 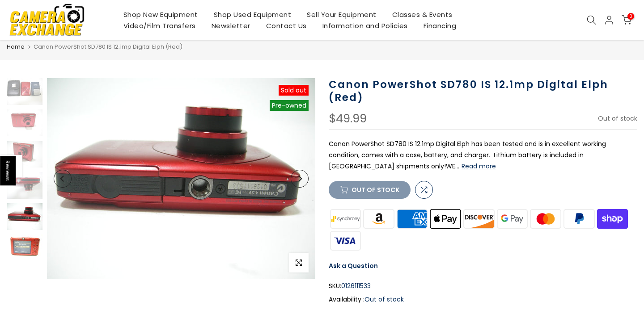 I want to click on a: Shop New Equipment, so click(x=161, y=14).